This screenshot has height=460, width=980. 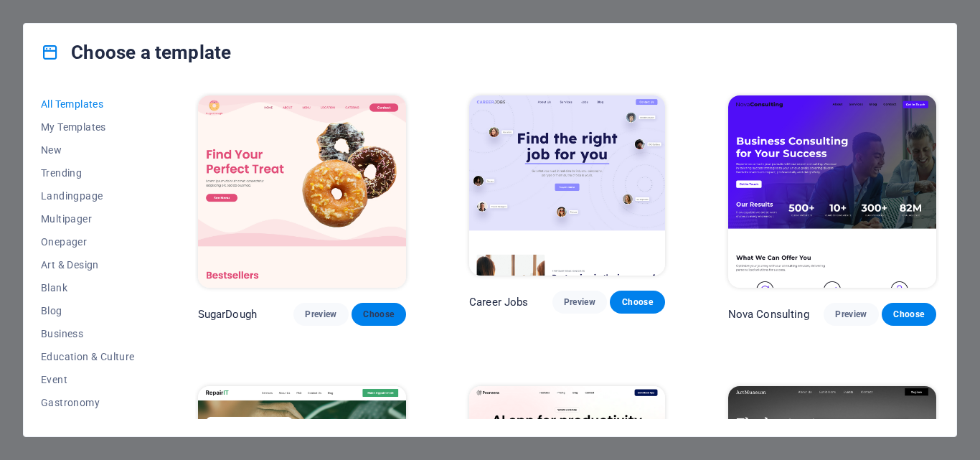 What do you see at coordinates (88, 380) in the screenshot?
I see `button: Event` at bounding box center [88, 380].